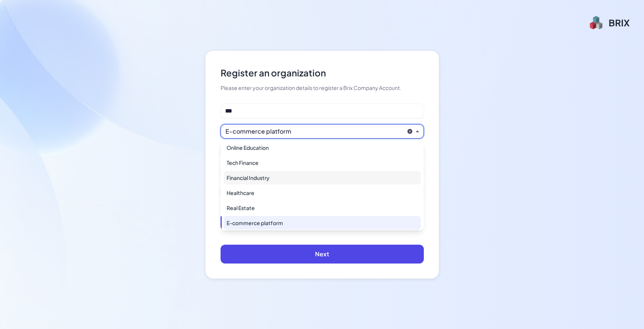 The width and height of the screenshot is (644, 329). I want to click on button: Next, so click(322, 254).